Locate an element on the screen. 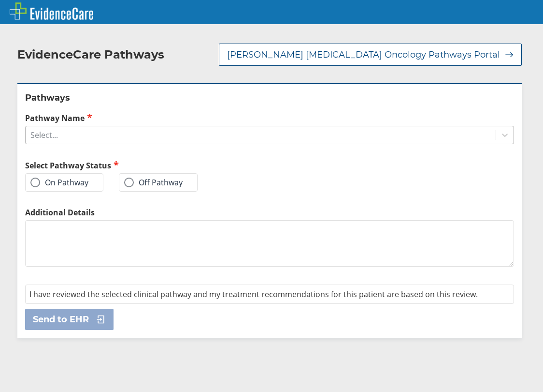  label: Off Pathway is located at coordinates (153, 182).